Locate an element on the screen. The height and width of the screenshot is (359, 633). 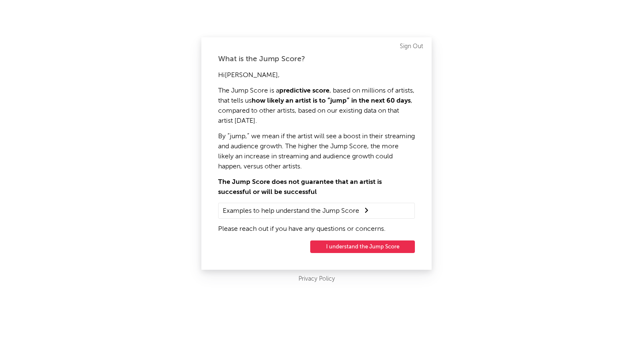
p: By “jump,” we mean if the artist will see a boost in their streaming and audience growth. The hig... is located at coordinates (316, 151).